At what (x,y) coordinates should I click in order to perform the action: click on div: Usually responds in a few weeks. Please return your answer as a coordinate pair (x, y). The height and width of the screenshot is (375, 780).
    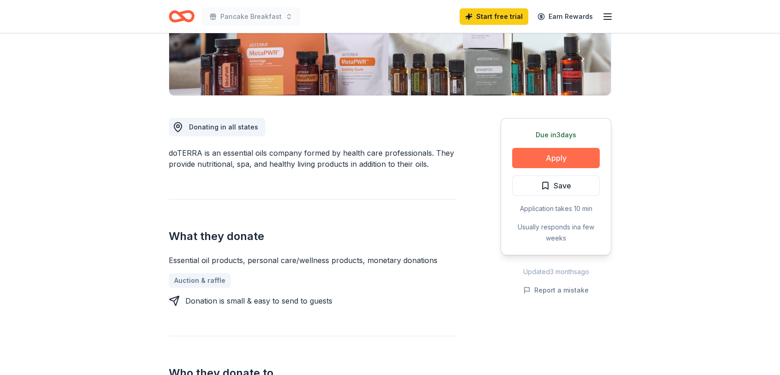
    Looking at the image, I should click on (556, 233).